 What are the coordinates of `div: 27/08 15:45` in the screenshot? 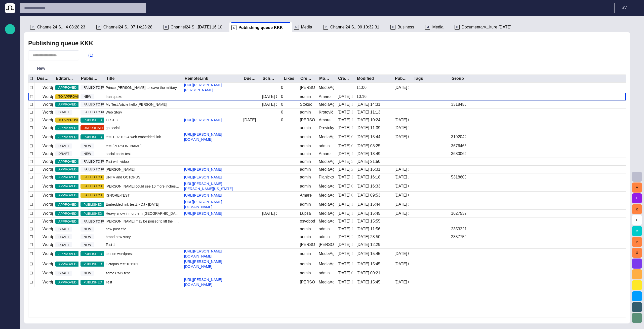 It's located at (368, 283).